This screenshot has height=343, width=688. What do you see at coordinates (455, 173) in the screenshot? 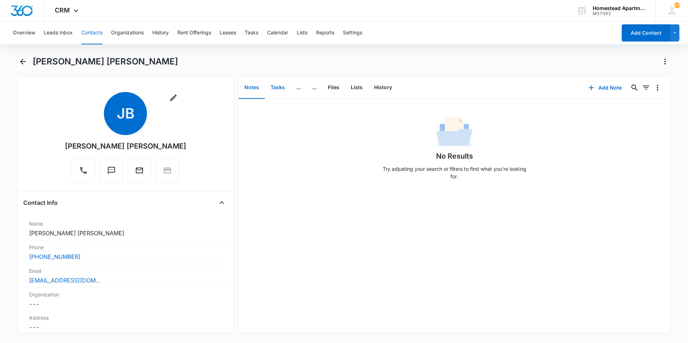
I see `p: Try adjusting your search or filters to find what you’re looking for.` at bounding box center [455, 173].